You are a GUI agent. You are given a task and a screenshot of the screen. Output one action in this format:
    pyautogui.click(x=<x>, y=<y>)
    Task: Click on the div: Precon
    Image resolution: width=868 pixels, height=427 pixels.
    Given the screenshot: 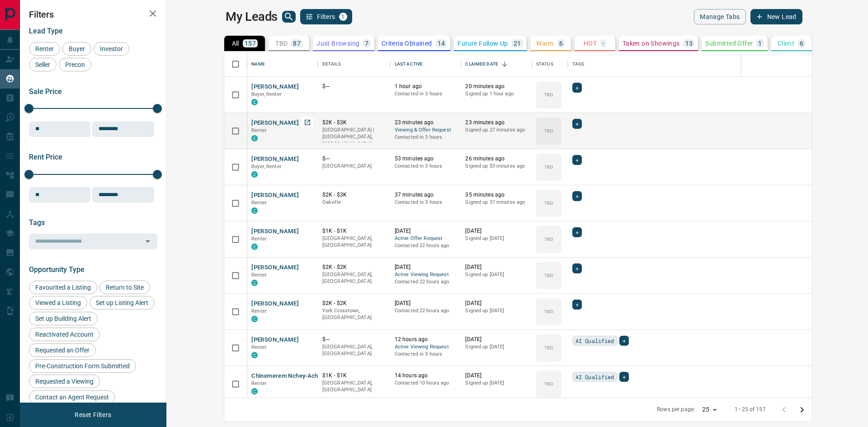 What is the action you would take?
    pyautogui.click(x=75, y=64)
    